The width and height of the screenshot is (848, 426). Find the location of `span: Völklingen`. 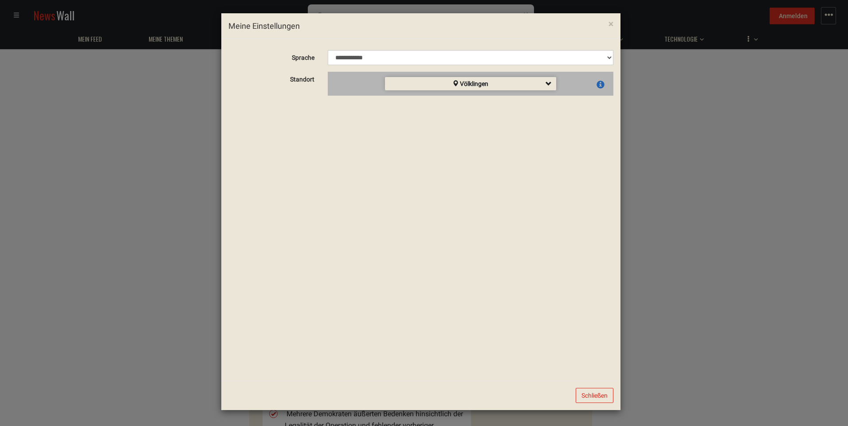

span: Völklingen is located at coordinates (474, 84).